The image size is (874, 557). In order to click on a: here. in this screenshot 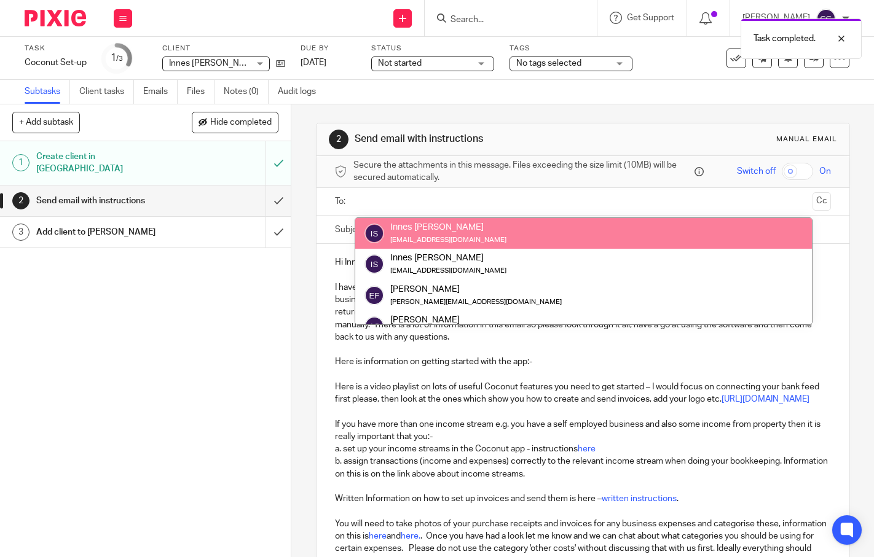, I will do `click(410, 536)`.